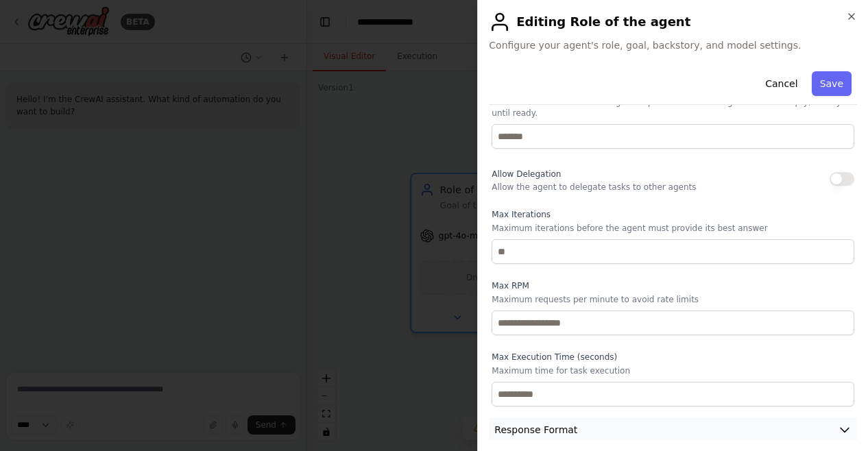  I want to click on p: Allow the agent to delegate tasks to other agents, so click(594, 187).